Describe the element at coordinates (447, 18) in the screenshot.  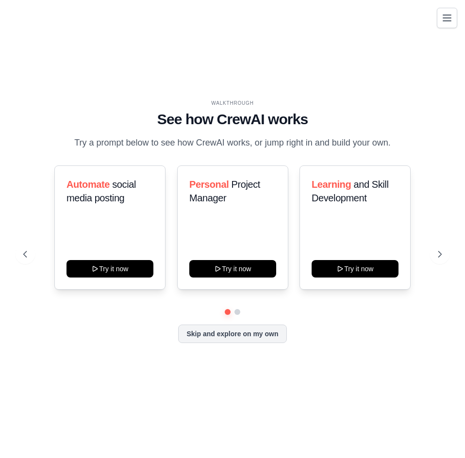
I see `button: Toggle navigation` at that location.